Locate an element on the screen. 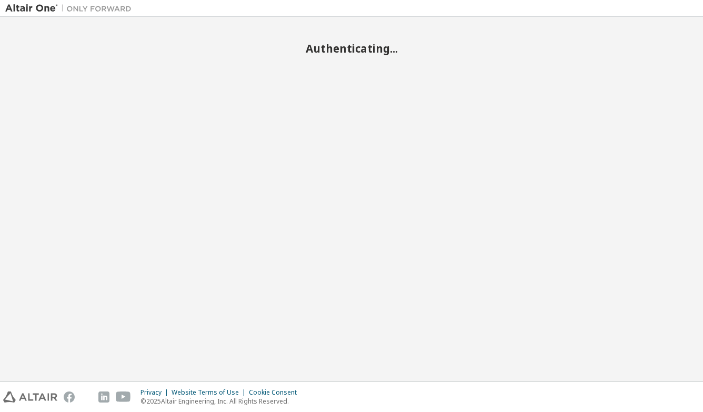 The height and width of the screenshot is (412, 703). p: © 2025 Altair Engineering, Inc. All Rights Reserved. is located at coordinates (222, 401).